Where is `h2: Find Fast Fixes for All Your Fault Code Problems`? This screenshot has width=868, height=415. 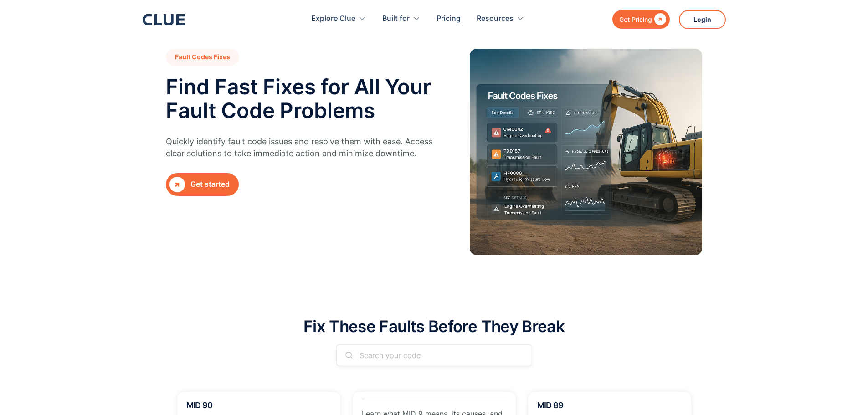
h2: Find Fast Fixes for All Your Fault Code Problems is located at coordinates (306, 98).